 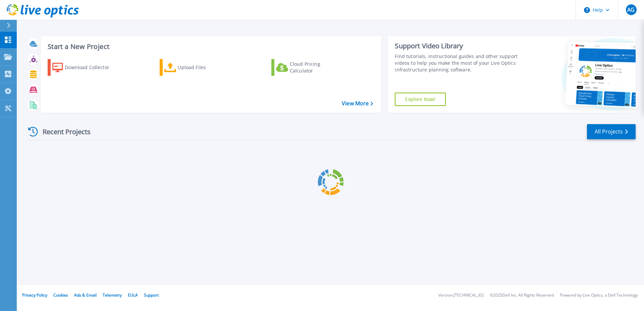 I want to click on a: Ads & Email, so click(x=85, y=295).